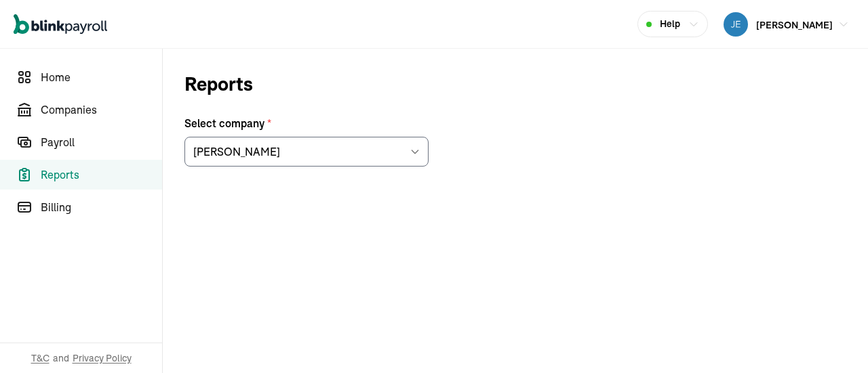  Describe the element at coordinates (101, 174) in the screenshot. I see `span: Reports` at that location.